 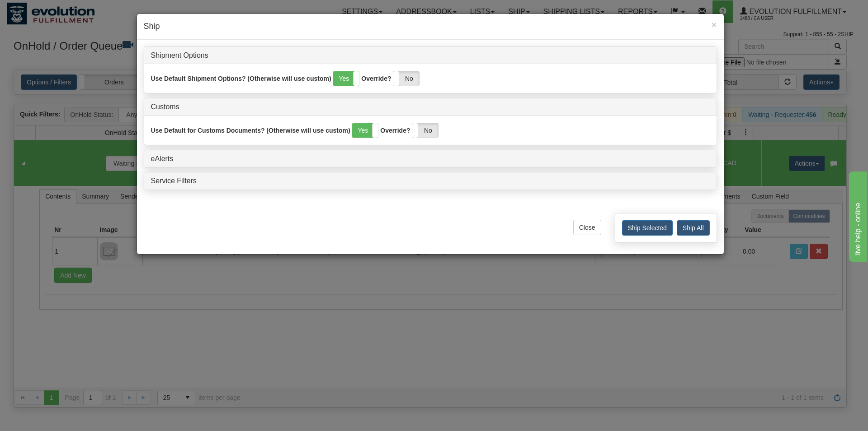 I want to click on label: Use Default Shipment Options? (Otherwise will use custom), so click(x=241, y=78).